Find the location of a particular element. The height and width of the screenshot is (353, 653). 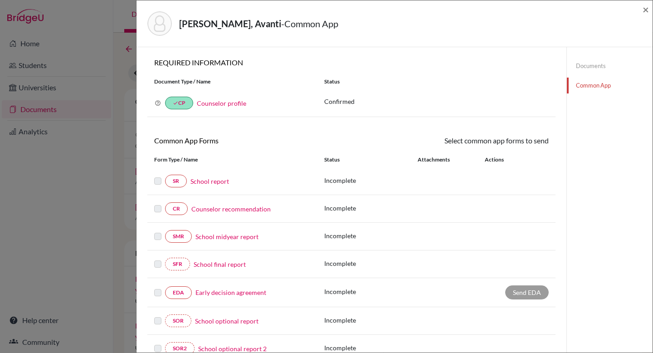

a: SR is located at coordinates (176, 181).